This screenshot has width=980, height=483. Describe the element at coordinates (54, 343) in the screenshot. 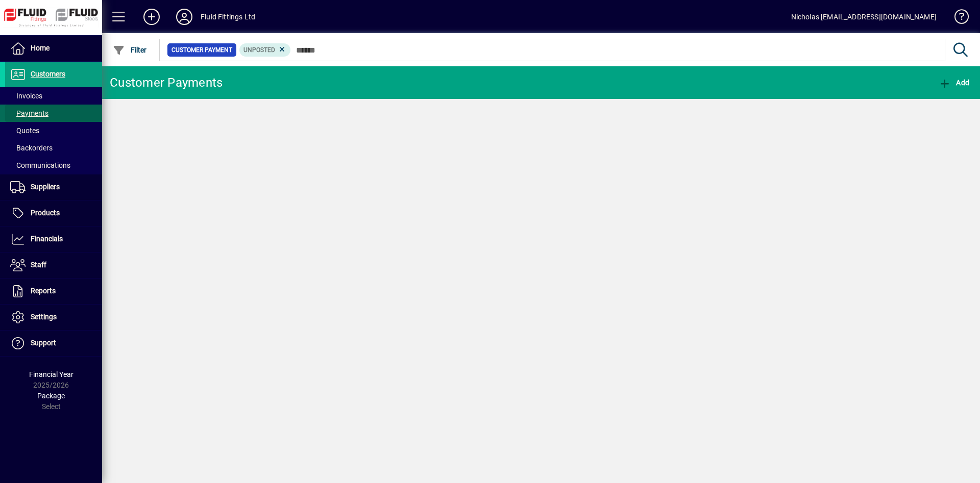

I see `a: Support` at that location.